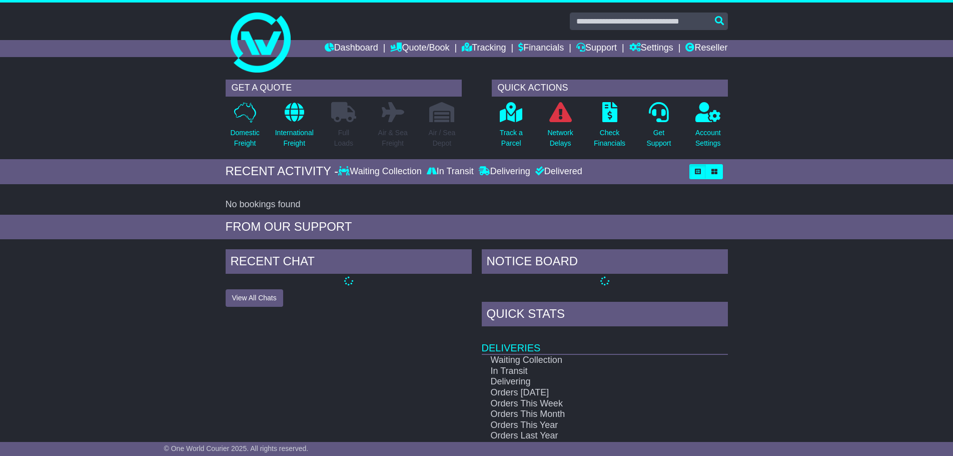 The image size is (953, 456). What do you see at coordinates (706, 49) in the screenshot?
I see `a: Reseller` at bounding box center [706, 49].